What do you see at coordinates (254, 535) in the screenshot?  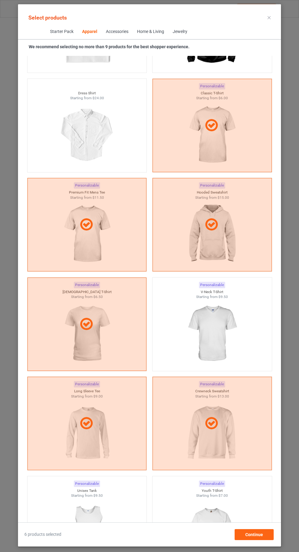 I see `span: Continue` at bounding box center [254, 535].